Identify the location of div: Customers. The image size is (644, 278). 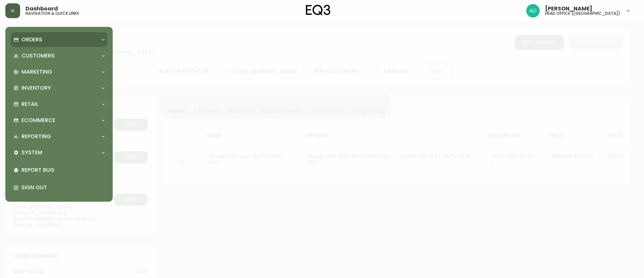
(59, 55).